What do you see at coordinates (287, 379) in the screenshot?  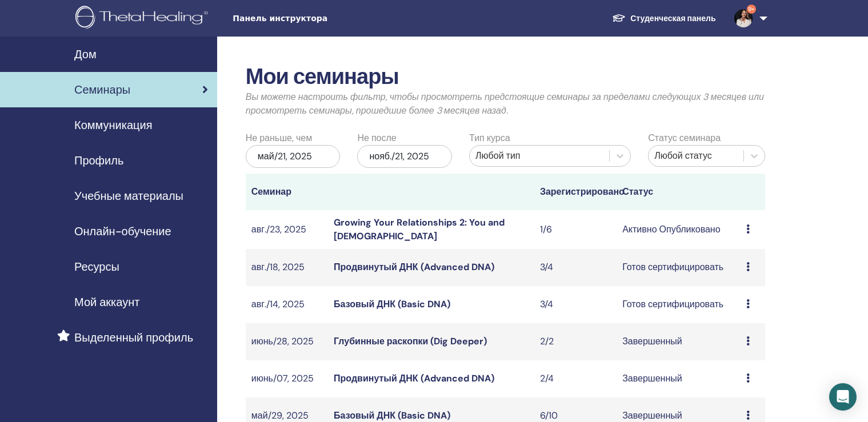 I see `td: июнь/07, 2025` at bounding box center [287, 379].